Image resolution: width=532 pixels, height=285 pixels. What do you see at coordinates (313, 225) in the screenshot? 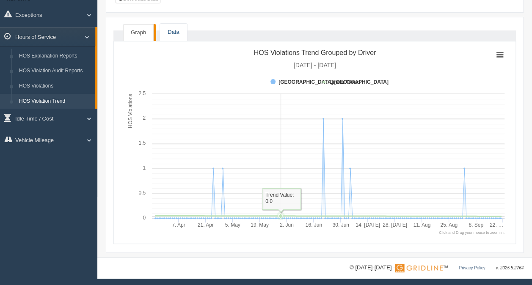
I see `tspan: 16. Jun` at bounding box center [313, 225].